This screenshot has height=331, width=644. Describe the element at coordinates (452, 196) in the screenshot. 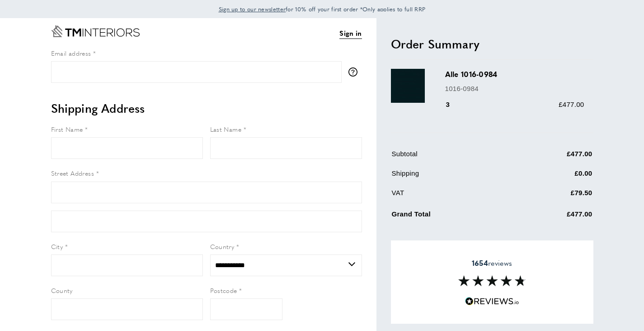

I see `td: VAT` at that location.